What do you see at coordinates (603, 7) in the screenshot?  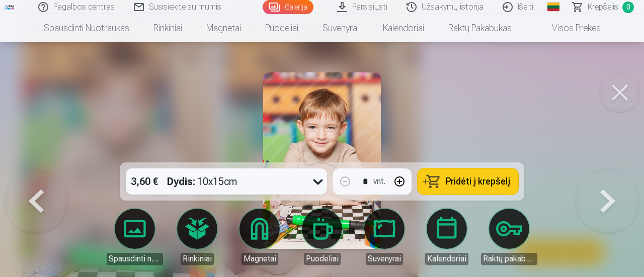 I see `span: Krepšelis` at bounding box center [603, 7].